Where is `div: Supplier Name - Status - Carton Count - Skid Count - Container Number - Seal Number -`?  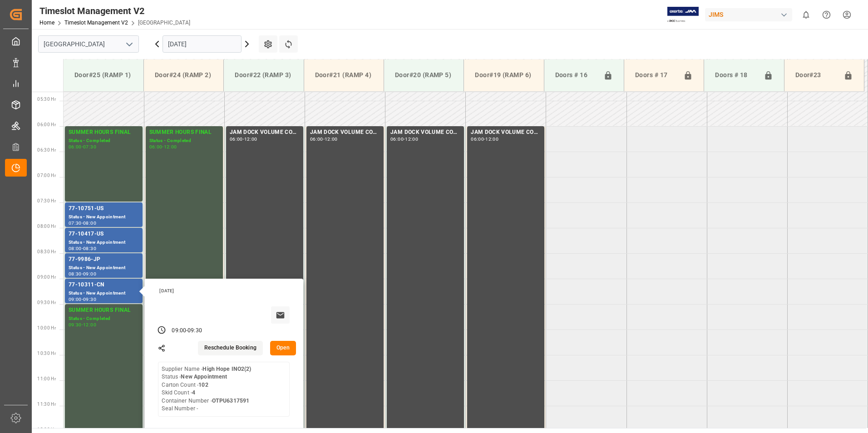 div: Supplier Name - Status - Carton Count - Skid Count - Container Number - Seal Number - is located at coordinates (206, 389).